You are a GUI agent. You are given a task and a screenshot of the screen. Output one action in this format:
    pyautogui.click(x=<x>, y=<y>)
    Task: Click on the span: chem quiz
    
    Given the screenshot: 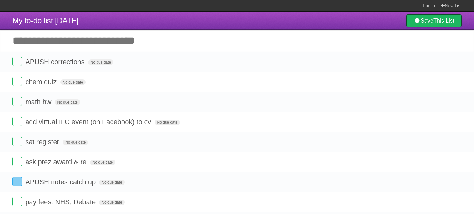 What is the action you would take?
    pyautogui.click(x=42, y=82)
    